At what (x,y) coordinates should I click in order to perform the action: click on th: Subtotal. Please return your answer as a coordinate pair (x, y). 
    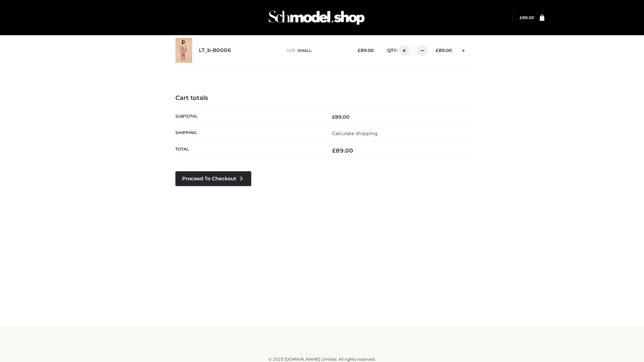
    Looking at the image, I should click on (249, 117).